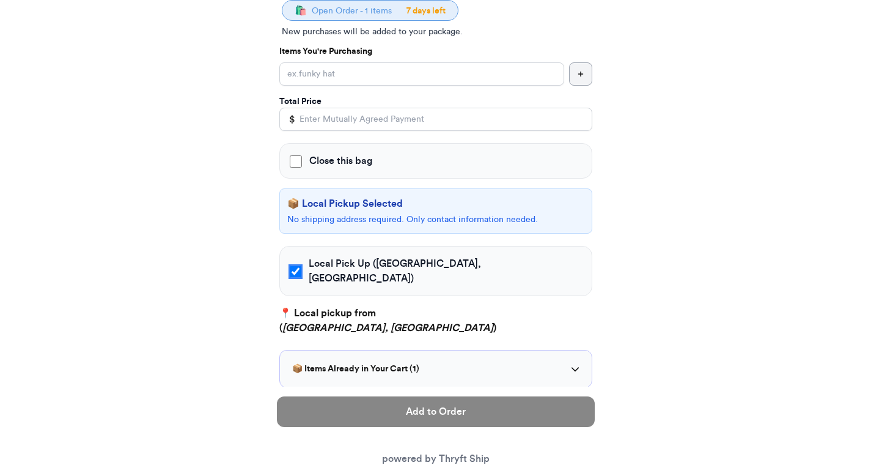 The image size is (871, 476). I want to click on p: 📦 Local Pickup Selected, so click(436, 204).